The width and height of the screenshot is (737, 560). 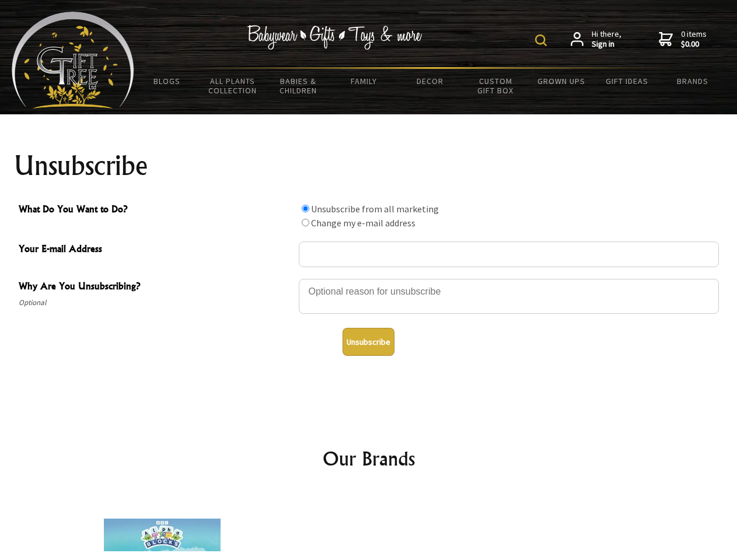 I want to click on a: Hi there,Sign in, so click(x=596, y=39).